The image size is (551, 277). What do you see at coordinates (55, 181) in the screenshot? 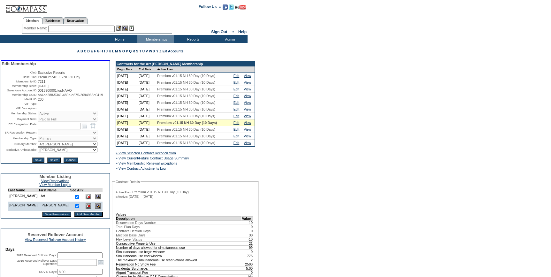
I see `a: View Reservations` at bounding box center [55, 181].